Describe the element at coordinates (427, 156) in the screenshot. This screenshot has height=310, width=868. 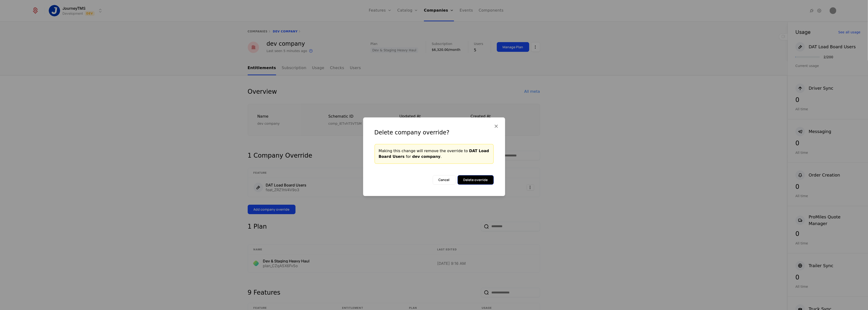
I see `span: dev company` at that location.